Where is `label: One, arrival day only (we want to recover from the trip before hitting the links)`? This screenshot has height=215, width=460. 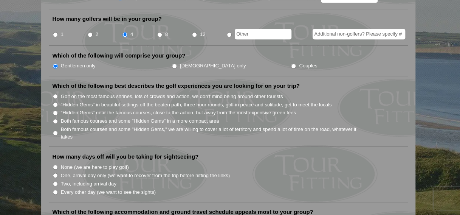 label: One, arrival day only (we want to recover from the trip before hitting the links) is located at coordinates (145, 175).